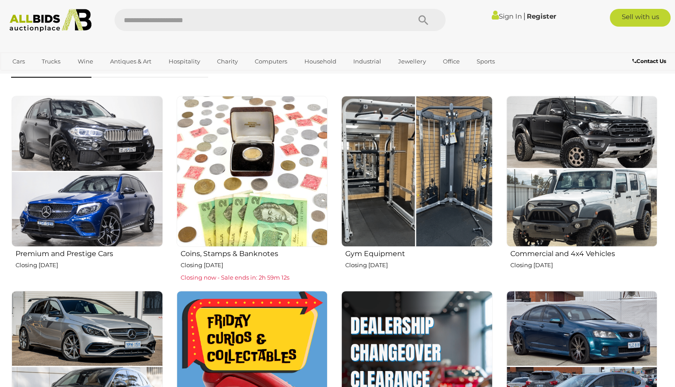 The image size is (675, 387). Describe the element at coordinates (131, 61) in the screenshot. I see `a: Antiques & Art` at that location.